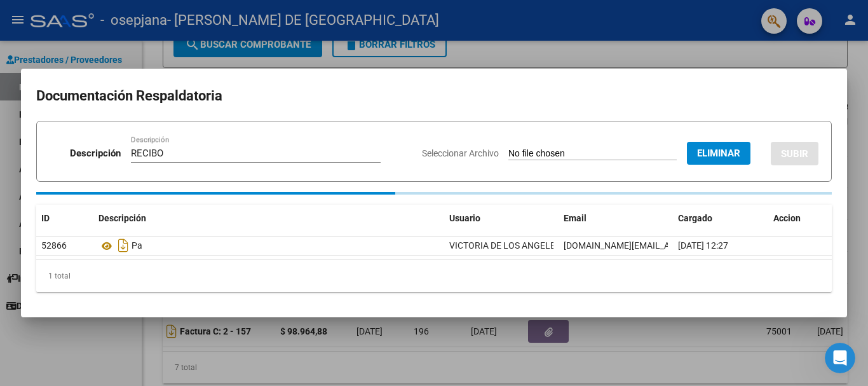 Image resolution: width=868 pixels, height=386 pixels. What do you see at coordinates (465, 218) in the screenshot?
I see `span: Usuario` at bounding box center [465, 218].